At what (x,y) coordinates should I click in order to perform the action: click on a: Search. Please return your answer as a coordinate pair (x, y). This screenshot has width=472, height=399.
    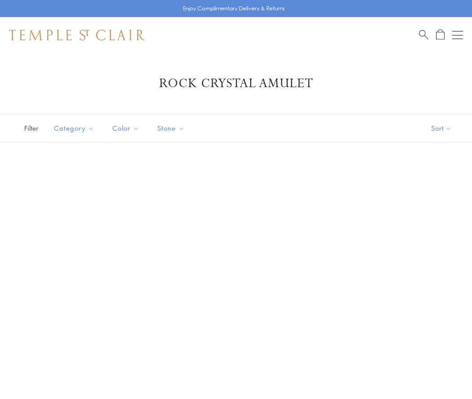
    Looking at the image, I should click on (423, 35).